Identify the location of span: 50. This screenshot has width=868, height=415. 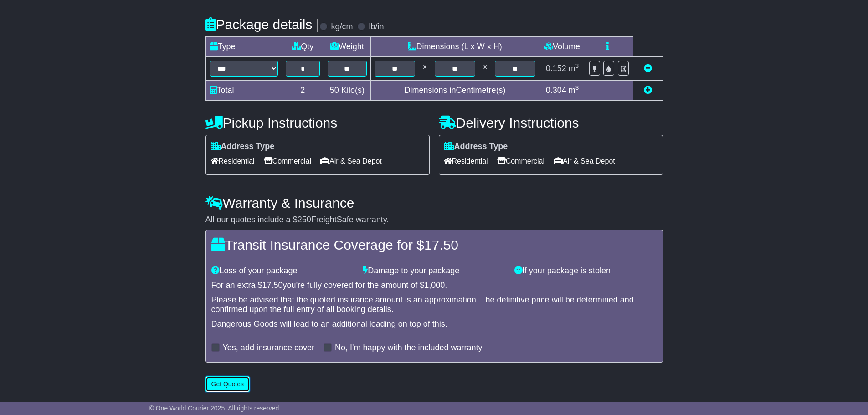
(335, 90).